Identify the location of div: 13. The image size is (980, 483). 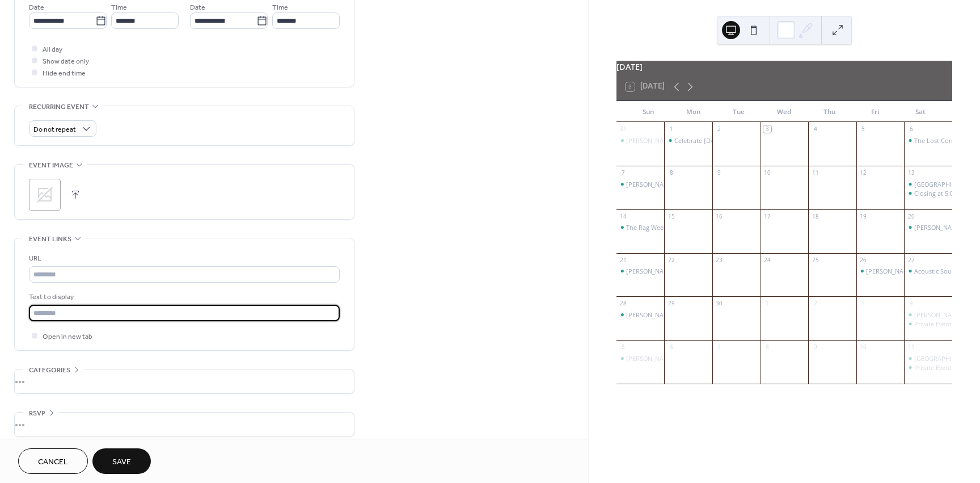
(912, 172).